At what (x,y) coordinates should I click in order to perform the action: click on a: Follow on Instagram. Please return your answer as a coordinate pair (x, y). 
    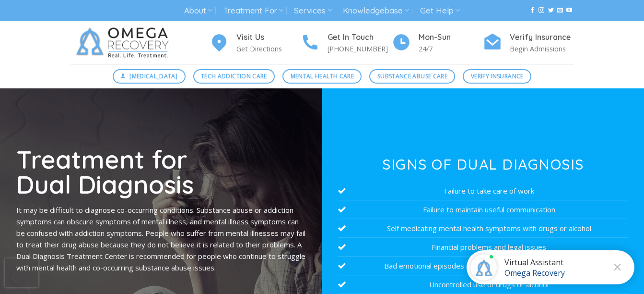
    Looking at the image, I should click on (541, 10).